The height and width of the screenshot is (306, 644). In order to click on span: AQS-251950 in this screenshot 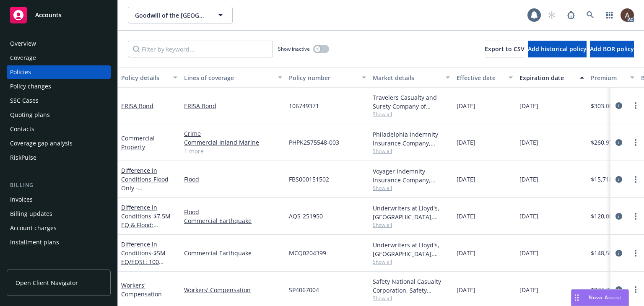, I will do `click(306, 216)`.